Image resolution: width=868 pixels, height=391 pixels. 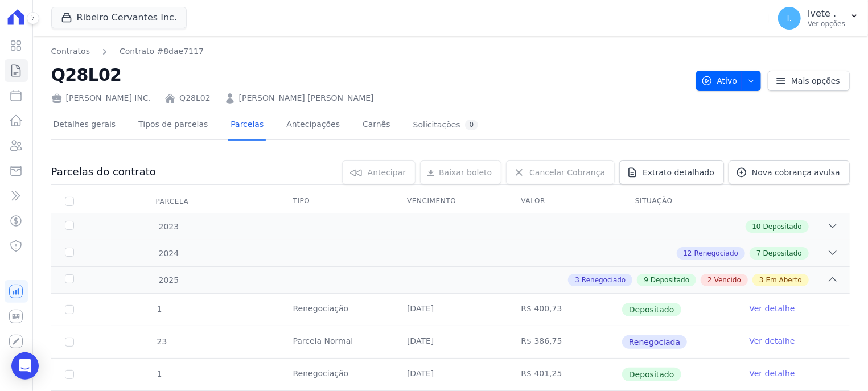 I want to click on a: Carnês, so click(x=376, y=125).